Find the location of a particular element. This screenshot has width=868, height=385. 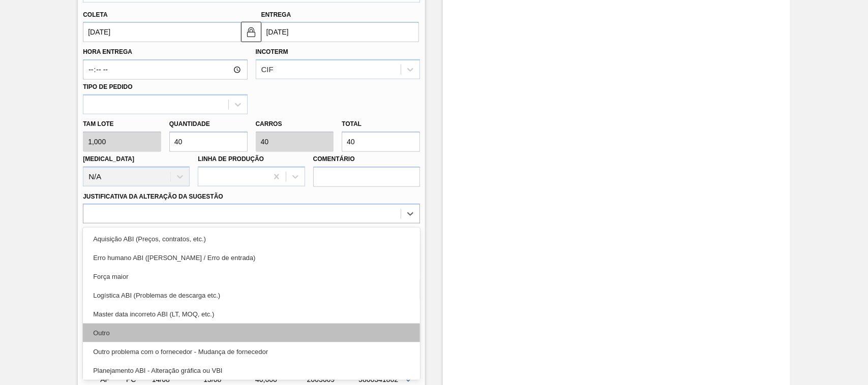

div: Master data incorreto ABI (LT, MOQ, etc.) is located at coordinates (251, 314).